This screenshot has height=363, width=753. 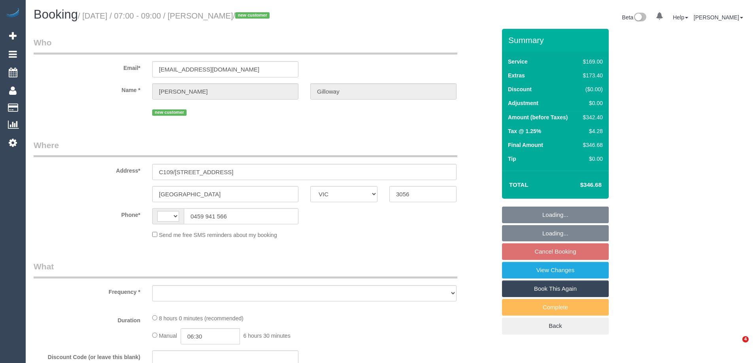 I want to click on div: $342.40, so click(x=591, y=117).